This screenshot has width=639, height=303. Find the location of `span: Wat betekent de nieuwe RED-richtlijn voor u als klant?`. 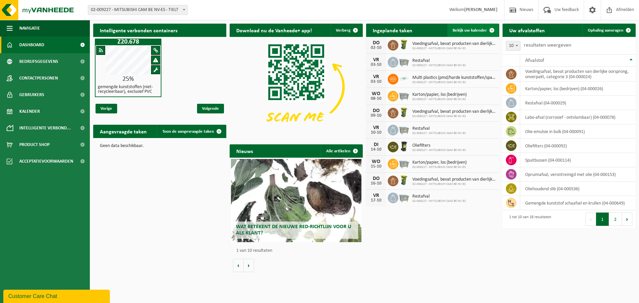

span: Wat betekent de nieuwe RED-richtlijn voor u als klant? is located at coordinates (294, 230).